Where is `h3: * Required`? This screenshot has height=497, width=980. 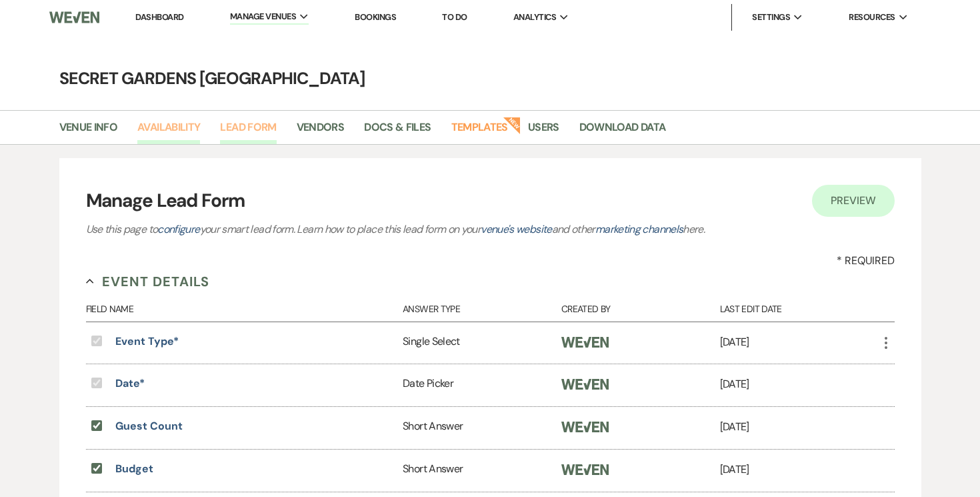 h3: * Required is located at coordinates (490, 260).